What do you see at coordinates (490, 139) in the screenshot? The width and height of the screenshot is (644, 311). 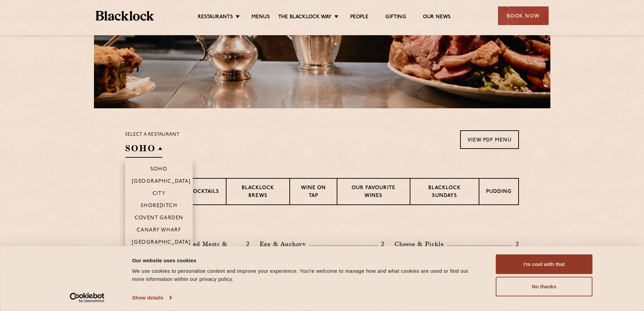 I see `a: View PDF Menu` at bounding box center [490, 139].